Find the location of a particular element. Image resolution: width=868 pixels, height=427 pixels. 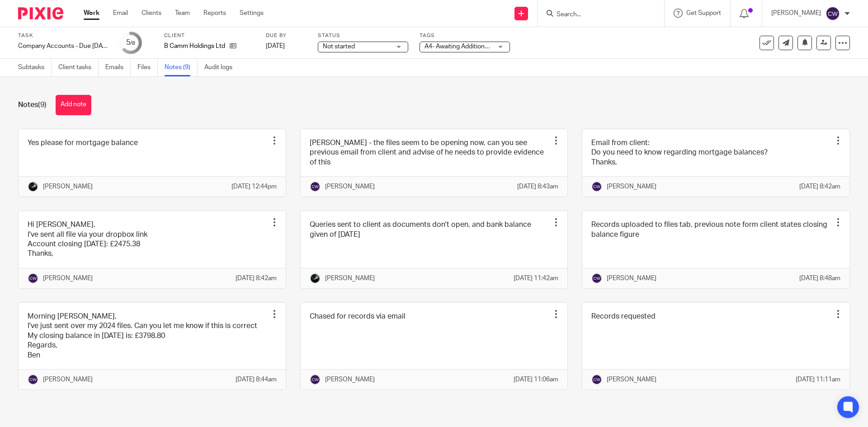

a: Reports is located at coordinates (215, 13).